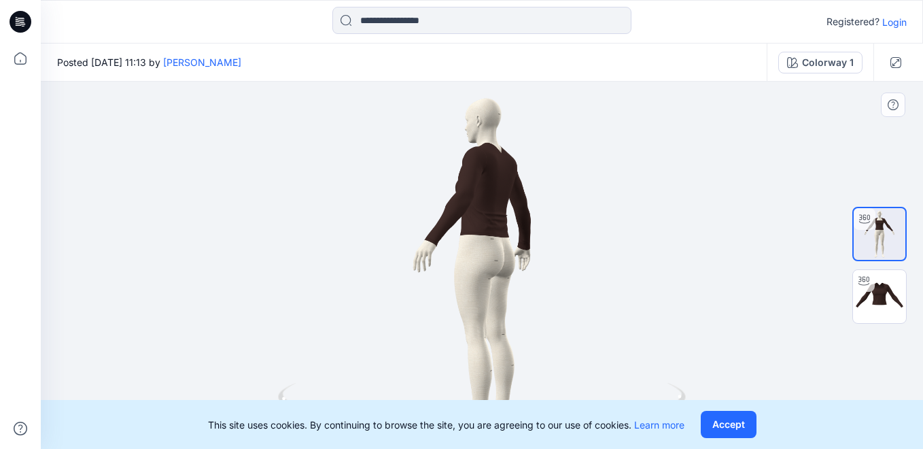 This screenshot has height=449, width=923. What do you see at coordinates (828, 63) in the screenshot?
I see `div: Colorway 1` at bounding box center [828, 63].